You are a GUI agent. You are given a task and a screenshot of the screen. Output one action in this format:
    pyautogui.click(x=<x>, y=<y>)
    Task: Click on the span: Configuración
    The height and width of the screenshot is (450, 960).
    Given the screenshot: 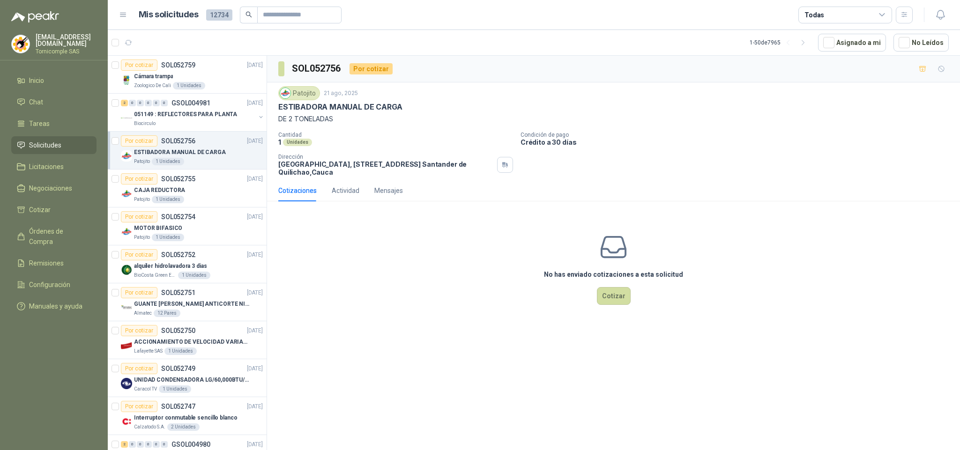 What is the action you would take?
    pyautogui.click(x=50, y=285)
    